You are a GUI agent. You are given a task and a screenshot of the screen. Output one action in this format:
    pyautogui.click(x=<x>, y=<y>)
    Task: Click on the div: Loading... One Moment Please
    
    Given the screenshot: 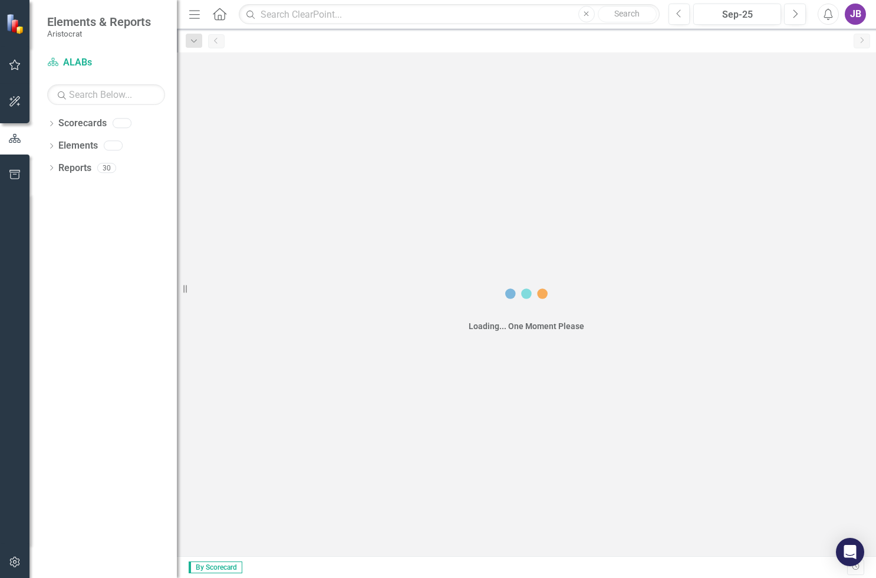 What is the action you would take?
    pyautogui.click(x=526, y=326)
    